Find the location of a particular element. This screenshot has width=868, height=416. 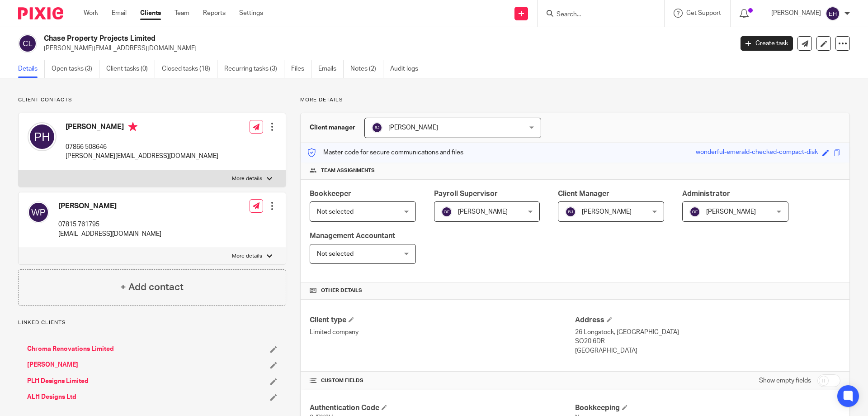

label: Show empty fields is located at coordinates (785, 381).